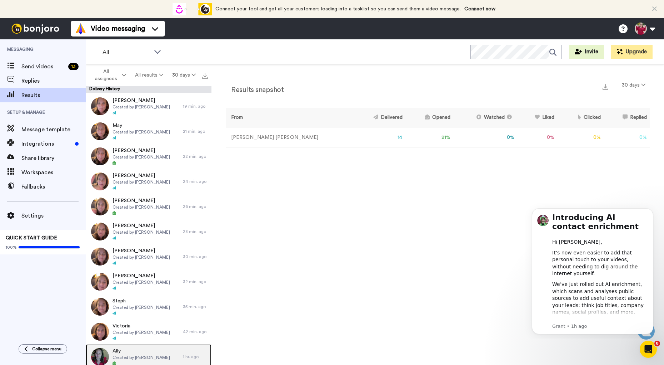 This screenshot has height=365, width=664. I want to click on th: Replied, so click(627, 118).